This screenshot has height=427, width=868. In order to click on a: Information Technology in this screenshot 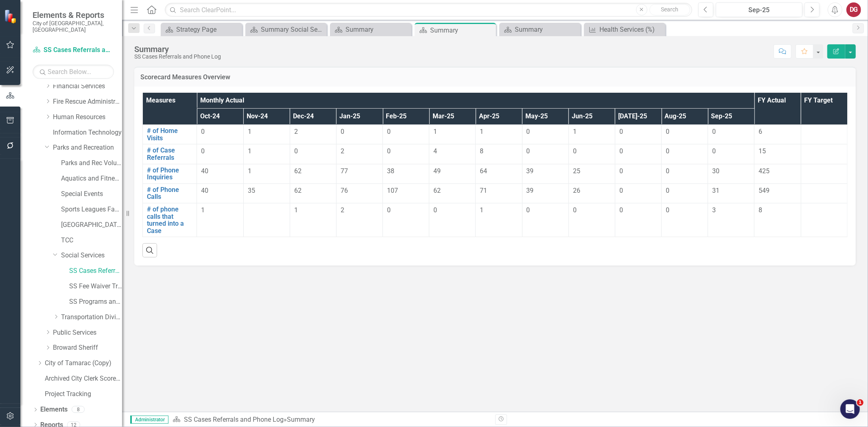, I will do `click(87, 133)`.